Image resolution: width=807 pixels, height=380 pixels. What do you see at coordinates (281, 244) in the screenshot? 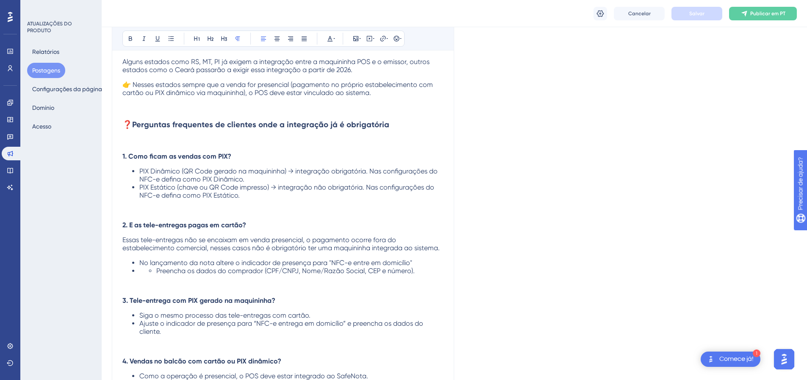
I see `span: Essas tele-entregas não se encaixam em venda presencial, o pagamento ocorre fora do estabelecimen...` at bounding box center [281, 244].